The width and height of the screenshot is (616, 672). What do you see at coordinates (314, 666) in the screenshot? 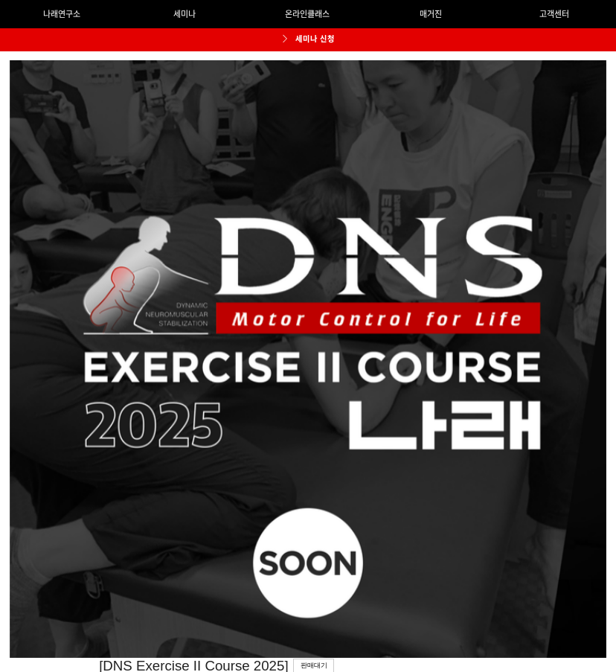
I see `div: 판매대기` at bounding box center [314, 666].